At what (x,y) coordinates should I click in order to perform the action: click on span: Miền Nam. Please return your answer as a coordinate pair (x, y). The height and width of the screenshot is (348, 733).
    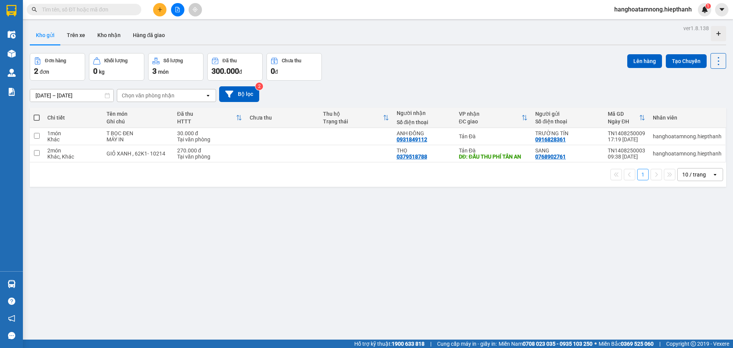
    Looking at the image, I should click on (546, 344).